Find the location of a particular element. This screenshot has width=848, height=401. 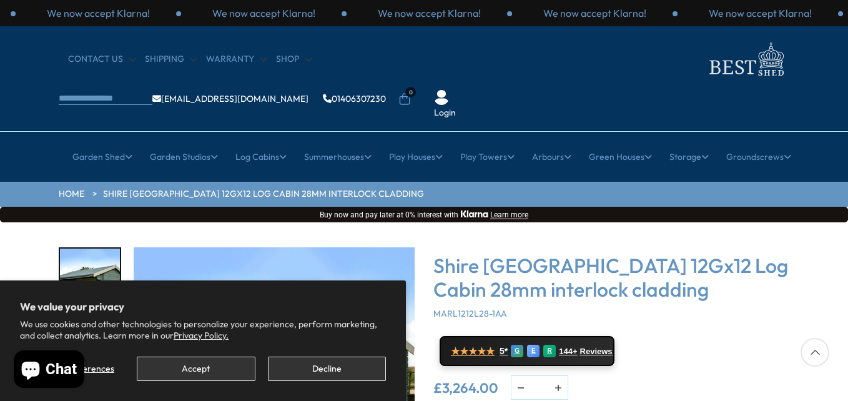

ins: £3,264.00 is located at coordinates (466, 388).